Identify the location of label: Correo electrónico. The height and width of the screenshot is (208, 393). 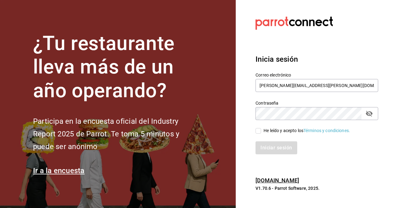
(316, 75).